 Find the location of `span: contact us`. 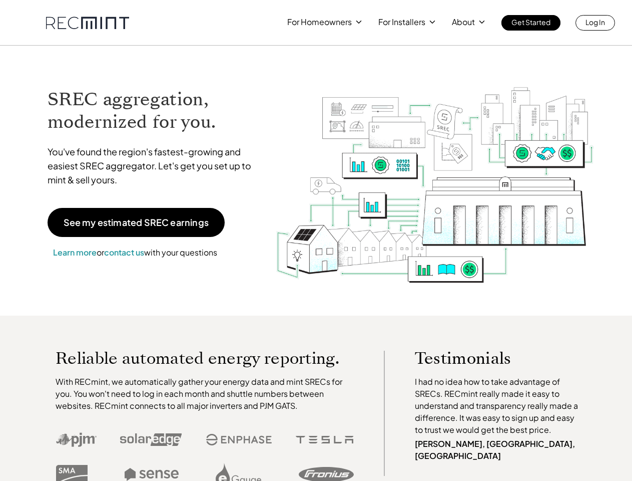

span: contact us is located at coordinates (124, 252).